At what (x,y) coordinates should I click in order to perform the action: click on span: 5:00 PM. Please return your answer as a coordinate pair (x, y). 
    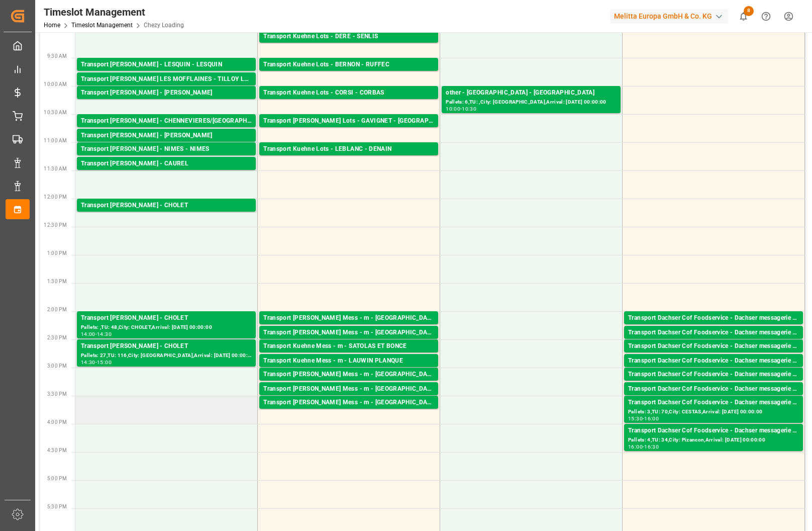
    Looking at the image, I should click on (57, 478).